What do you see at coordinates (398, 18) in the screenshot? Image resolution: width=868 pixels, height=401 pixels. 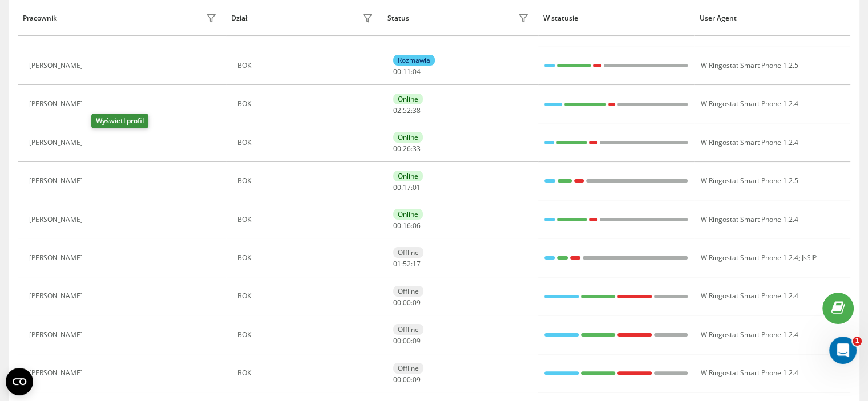 I see `div: Status` at bounding box center [398, 18].